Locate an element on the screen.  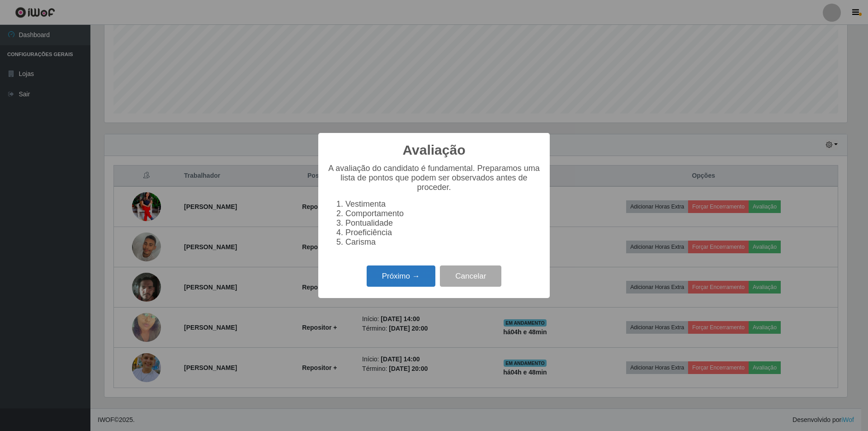
p: A avaliação do candidato é fundamental. Preparamos uma lista de pontos que podem ser observados a... is located at coordinates (434, 178).